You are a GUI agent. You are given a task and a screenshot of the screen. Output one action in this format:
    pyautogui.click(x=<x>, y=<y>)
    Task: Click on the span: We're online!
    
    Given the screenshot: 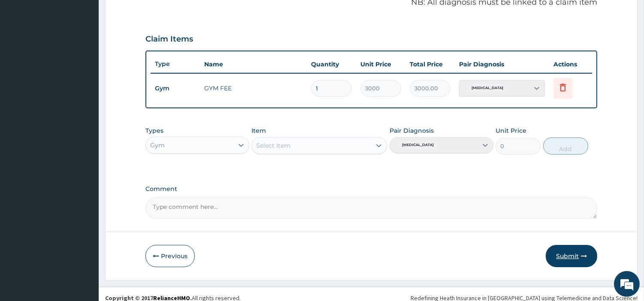 What is the action you would take?
    pyautogui.click(x=84, y=137)
    